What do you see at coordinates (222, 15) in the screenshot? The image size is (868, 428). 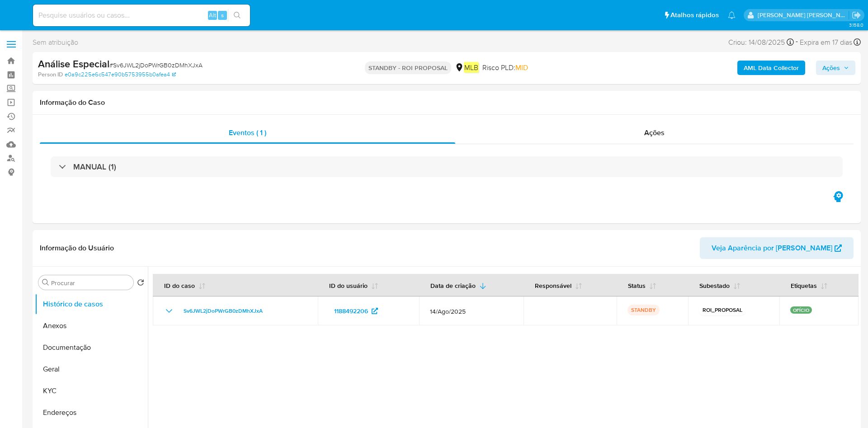 I see `span: s` at bounding box center [222, 15].